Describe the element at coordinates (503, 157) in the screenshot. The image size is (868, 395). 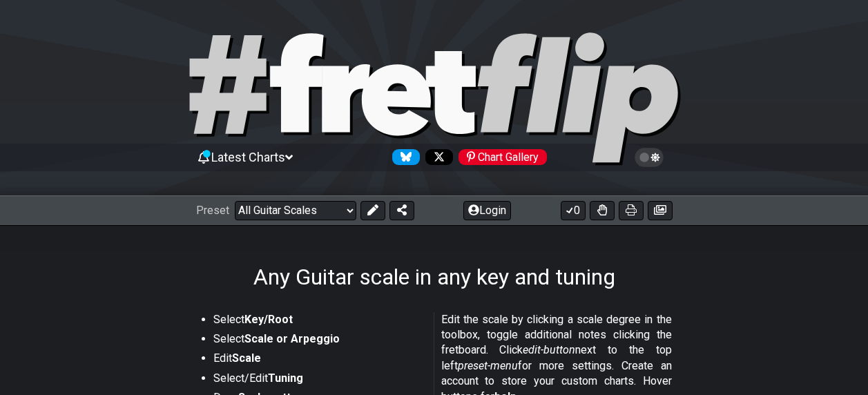
I see `div: Chart Gallery` at that location.